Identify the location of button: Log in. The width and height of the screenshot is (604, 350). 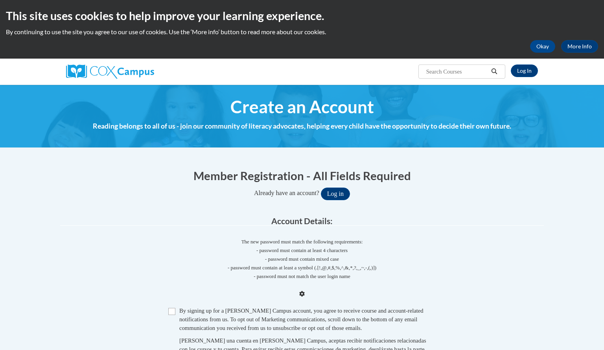
(335, 194).